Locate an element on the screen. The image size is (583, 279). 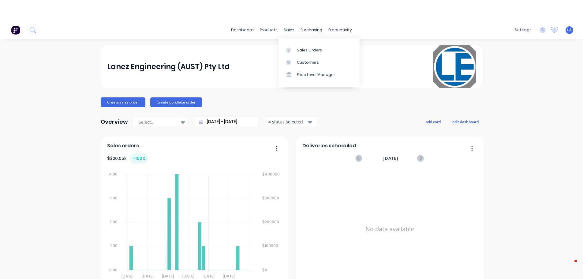
div: settings is located at coordinates (523, 30).